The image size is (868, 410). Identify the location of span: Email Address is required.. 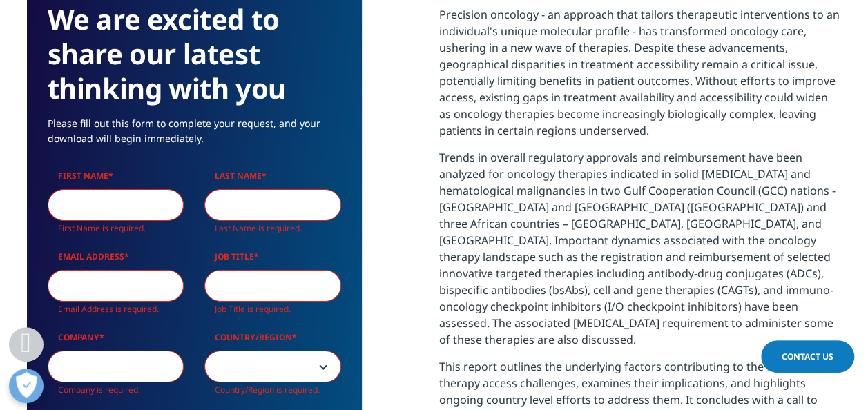
(109, 309).